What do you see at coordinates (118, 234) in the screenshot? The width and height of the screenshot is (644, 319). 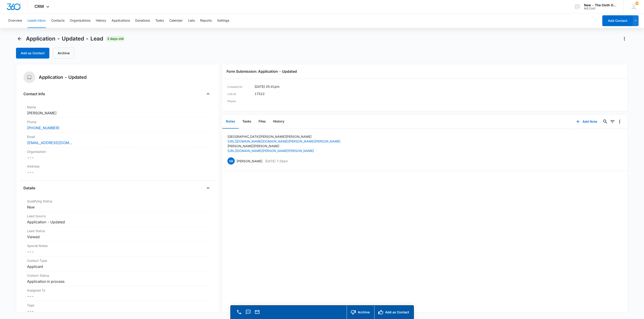 I see `div: Lead StatusViewed` at bounding box center [118, 234].